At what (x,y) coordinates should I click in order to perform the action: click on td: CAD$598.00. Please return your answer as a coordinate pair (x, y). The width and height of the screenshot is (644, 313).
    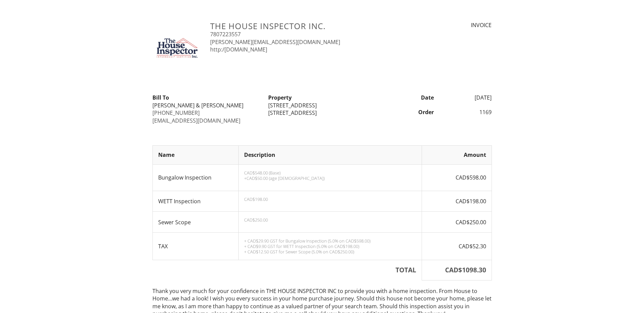
    Looking at the image, I should click on (456, 178).